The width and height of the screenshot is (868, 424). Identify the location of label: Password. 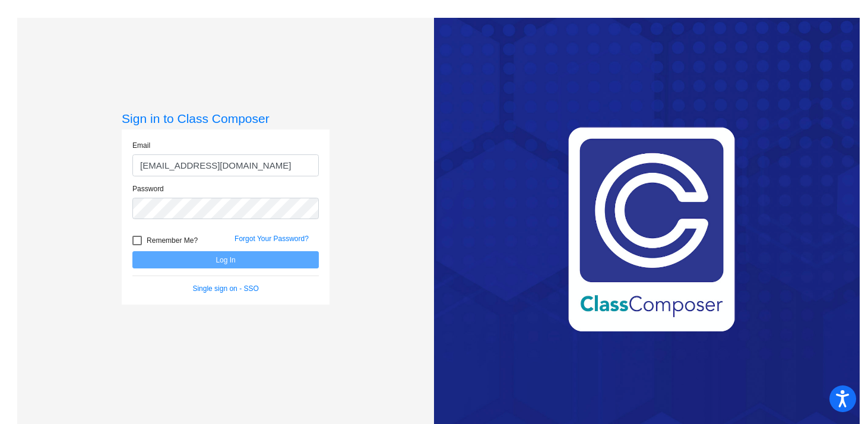
(148, 189).